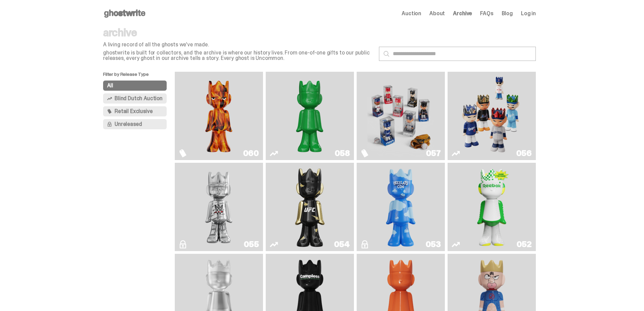 The height and width of the screenshot is (311, 644). I want to click on p: archive, so click(238, 32).